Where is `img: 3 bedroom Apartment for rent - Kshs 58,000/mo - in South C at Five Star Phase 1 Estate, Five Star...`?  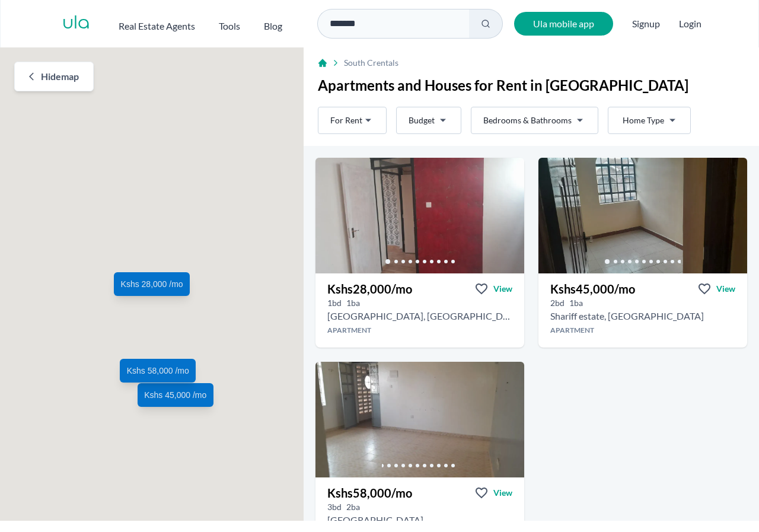 img: 3 bedroom Apartment for rent - Kshs 58,000/mo - in South C at Five Star Phase 1 Estate, Five Star... is located at coordinates (420, 419).